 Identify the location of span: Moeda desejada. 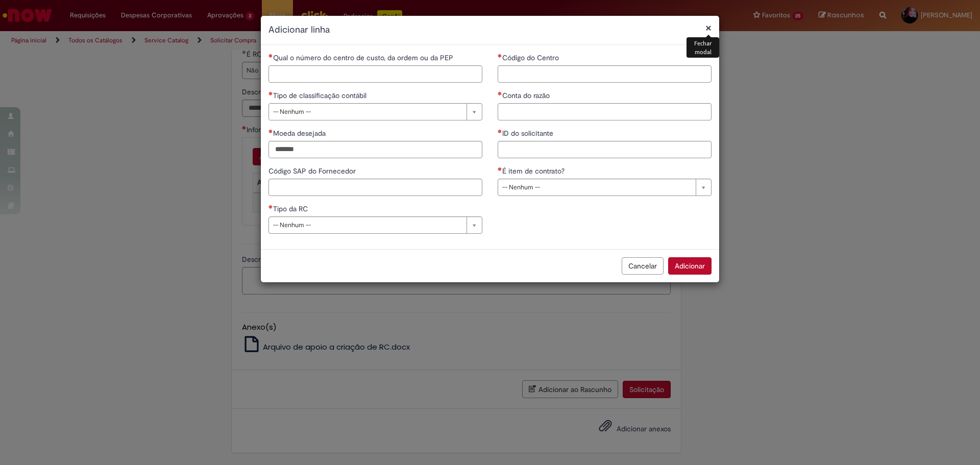
(300, 134).